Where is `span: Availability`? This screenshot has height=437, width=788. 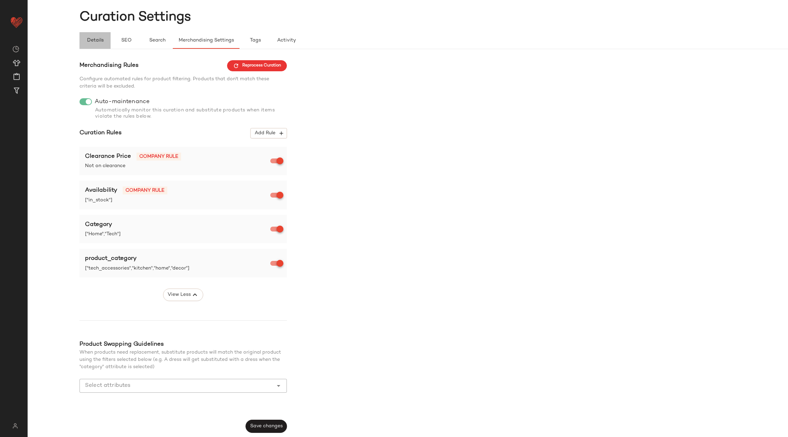
span: Availability is located at coordinates (101, 190).